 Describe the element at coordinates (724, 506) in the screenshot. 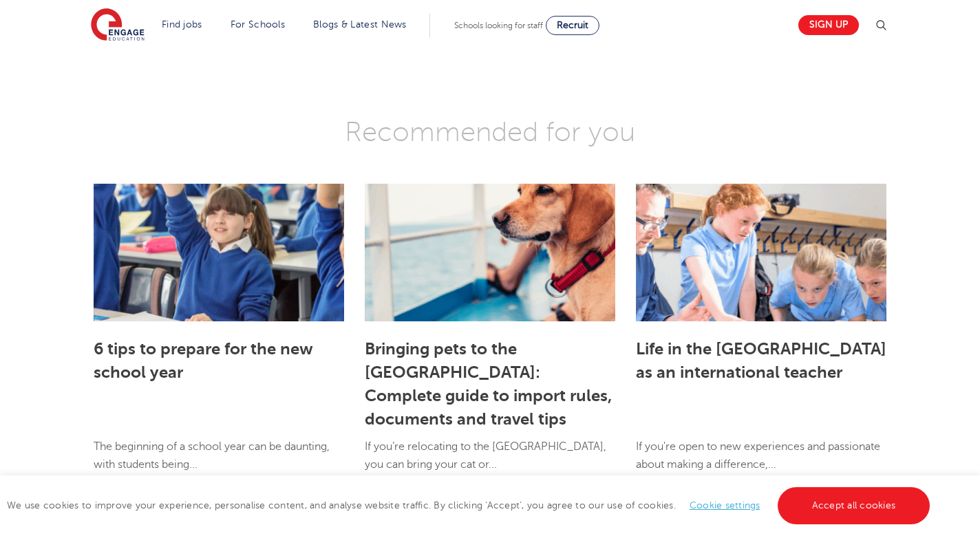

I see `a: Cookie settings` at that location.